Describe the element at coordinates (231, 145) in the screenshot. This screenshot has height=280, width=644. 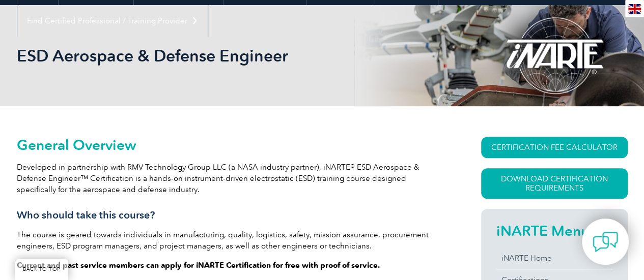
I see `h2: General Overview` at that location.